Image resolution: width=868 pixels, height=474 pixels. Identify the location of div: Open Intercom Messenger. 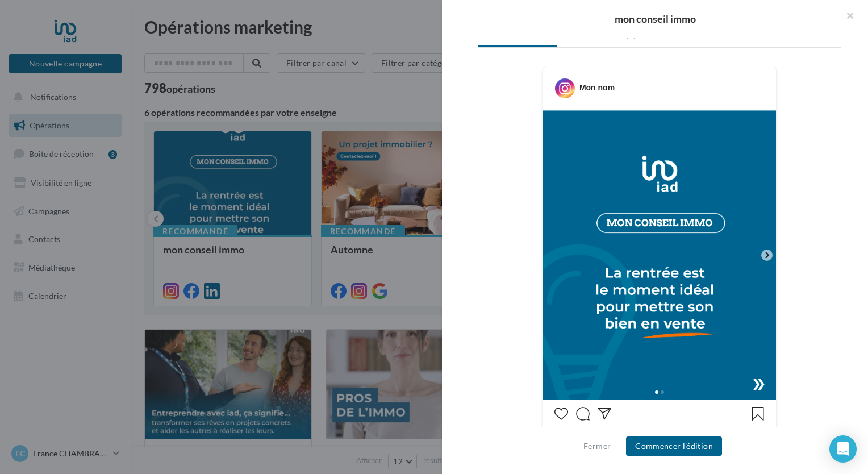
(843, 449).